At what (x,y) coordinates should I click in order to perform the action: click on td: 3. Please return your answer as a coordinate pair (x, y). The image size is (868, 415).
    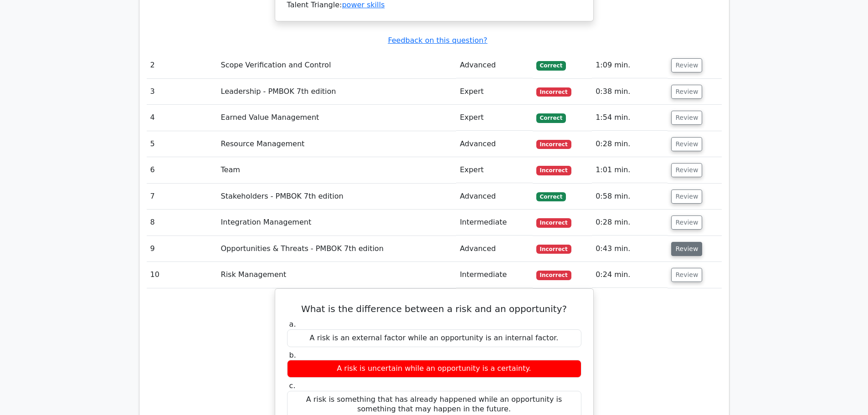
    Looking at the image, I should click on (182, 92).